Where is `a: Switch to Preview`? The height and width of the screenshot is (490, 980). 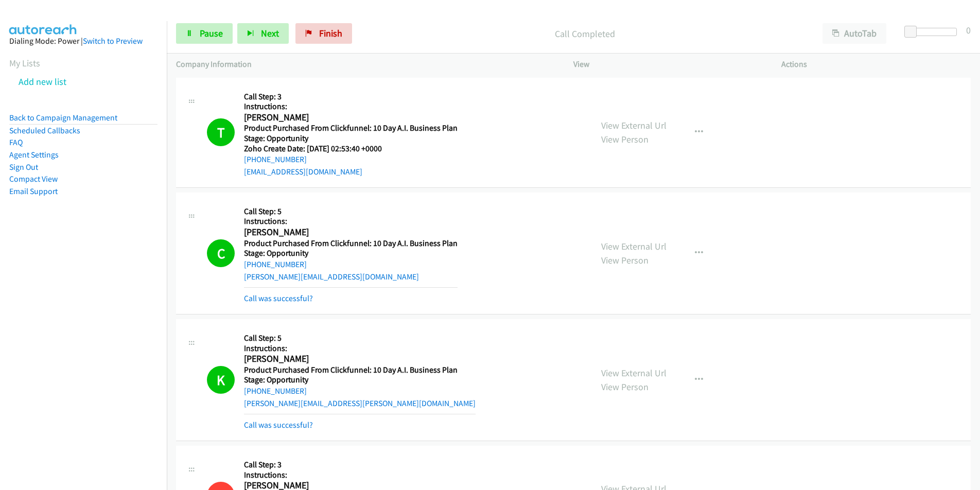 a: Switch to Preview is located at coordinates (113, 41).